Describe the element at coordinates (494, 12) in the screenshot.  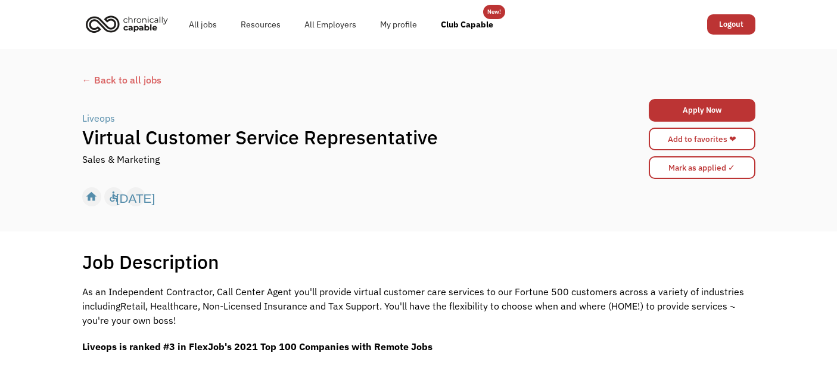
I see `div: New!` at that location.